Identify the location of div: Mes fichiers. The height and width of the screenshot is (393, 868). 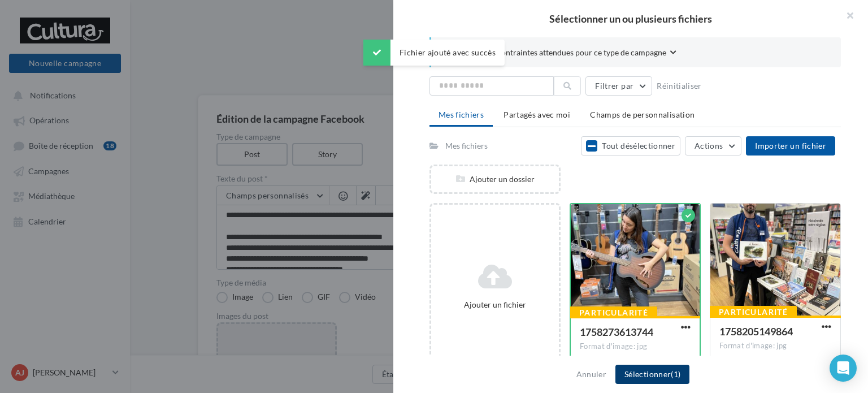
(466, 146).